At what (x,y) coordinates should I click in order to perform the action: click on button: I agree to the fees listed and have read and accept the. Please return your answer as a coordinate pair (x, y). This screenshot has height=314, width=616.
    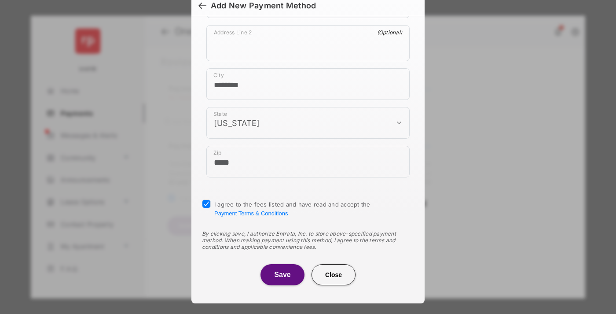
    Looking at the image, I should click on (251, 213).